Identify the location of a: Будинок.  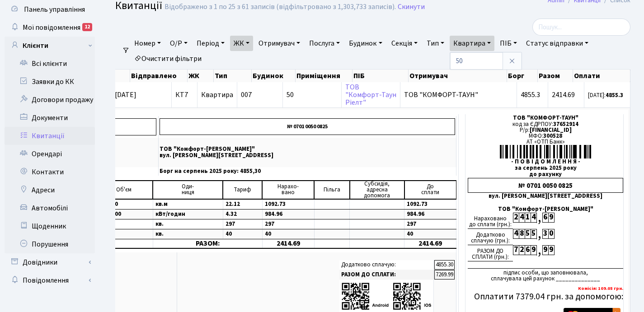
(365, 43).